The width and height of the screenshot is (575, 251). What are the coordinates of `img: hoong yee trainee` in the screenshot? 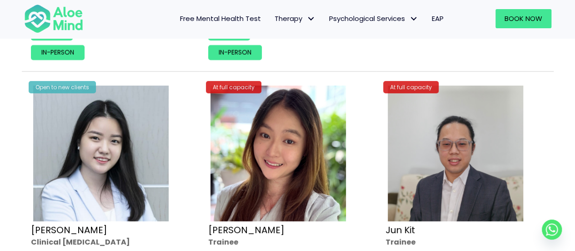 It's located at (278, 153).